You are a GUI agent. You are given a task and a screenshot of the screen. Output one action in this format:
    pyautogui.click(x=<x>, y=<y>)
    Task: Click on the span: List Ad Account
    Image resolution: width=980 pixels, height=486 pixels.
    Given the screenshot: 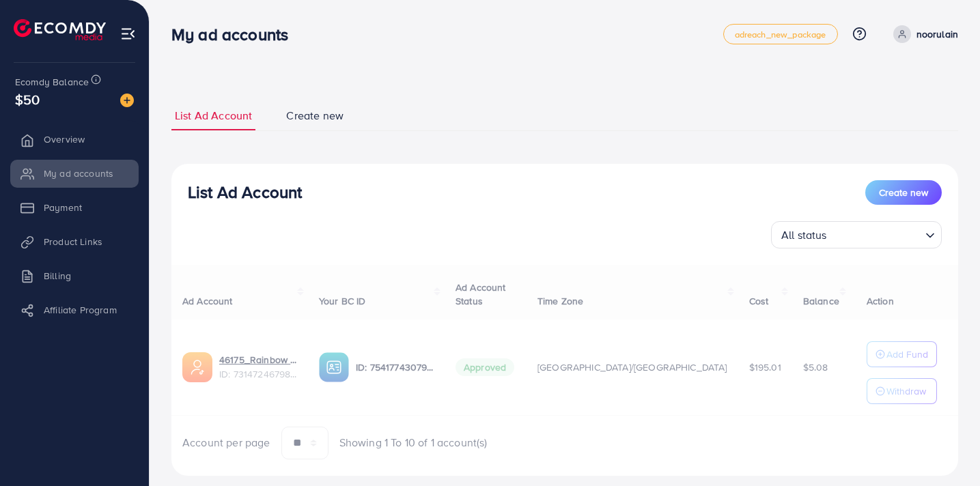 What is the action you would take?
    pyautogui.click(x=213, y=115)
    